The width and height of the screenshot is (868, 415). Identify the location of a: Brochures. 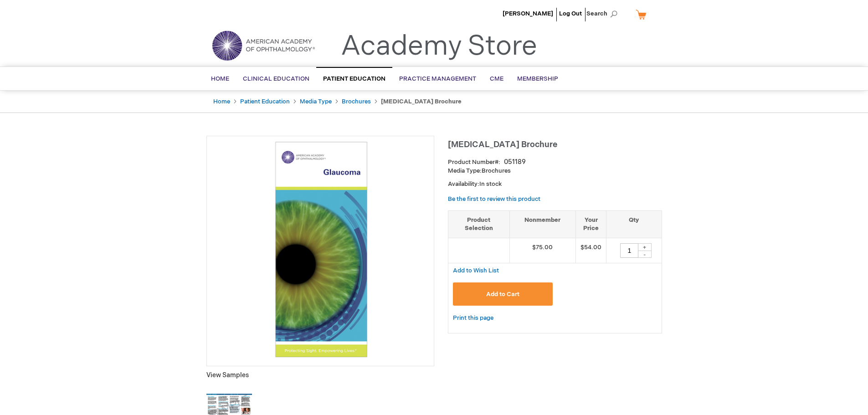
(356, 102).